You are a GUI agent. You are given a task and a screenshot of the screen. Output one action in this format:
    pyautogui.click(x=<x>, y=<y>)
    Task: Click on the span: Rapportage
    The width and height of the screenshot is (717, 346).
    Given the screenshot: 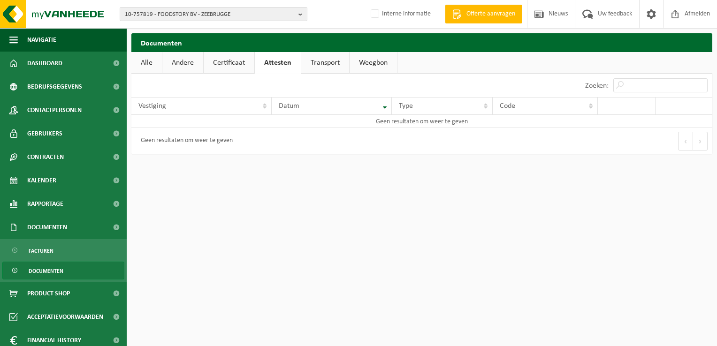 What is the action you would take?
    pyautogui.click(x=45, y=204)
    